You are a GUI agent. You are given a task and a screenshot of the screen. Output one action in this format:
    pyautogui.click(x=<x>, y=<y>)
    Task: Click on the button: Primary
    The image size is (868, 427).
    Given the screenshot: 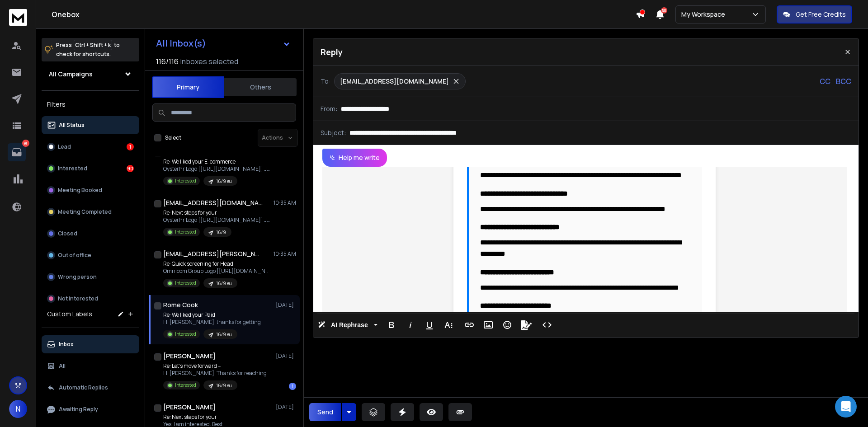 What is the action you would take?
    pyautogui.click(x=188, y=88)
    